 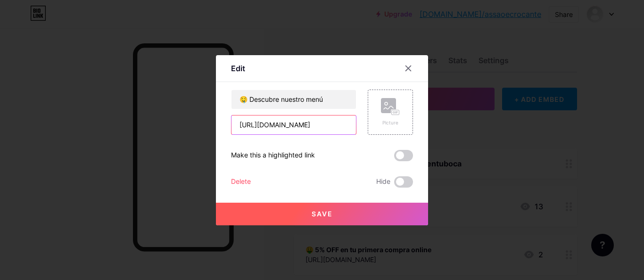 What do you see at coordinates (238, 68) in the screenshot?
I see `div: Edit` at bounding box center [238, 68].